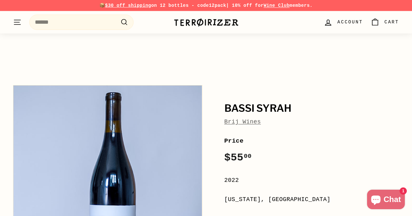 The height and width of the screenshot is (216, 412). Describe the element at coordinates (128, 6) in the screenshot. I see `span: $30 off shipping` at that location.